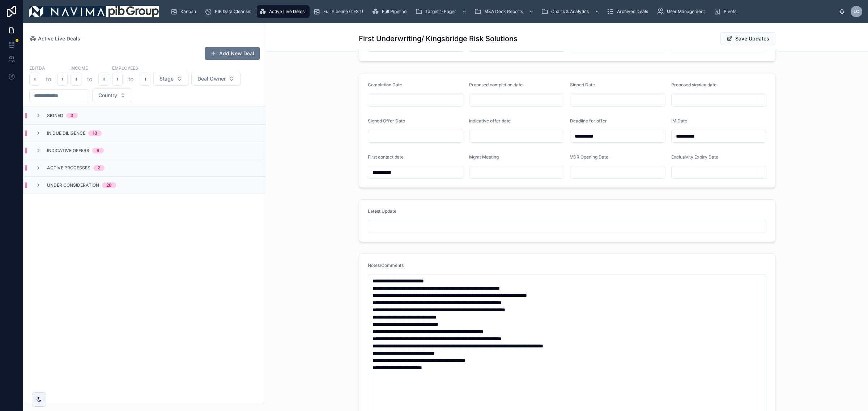 This screenshot has height=411, width=868. Describe the element at coordinates (55, 116) in the screenshot. I see `span: Signed` at that location.